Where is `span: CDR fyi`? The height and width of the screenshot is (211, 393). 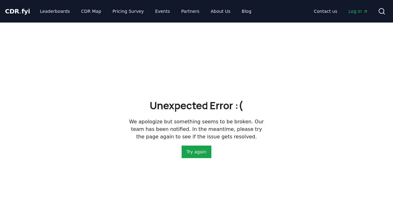 span: CDR fyi is located at coordinates (17, 11).